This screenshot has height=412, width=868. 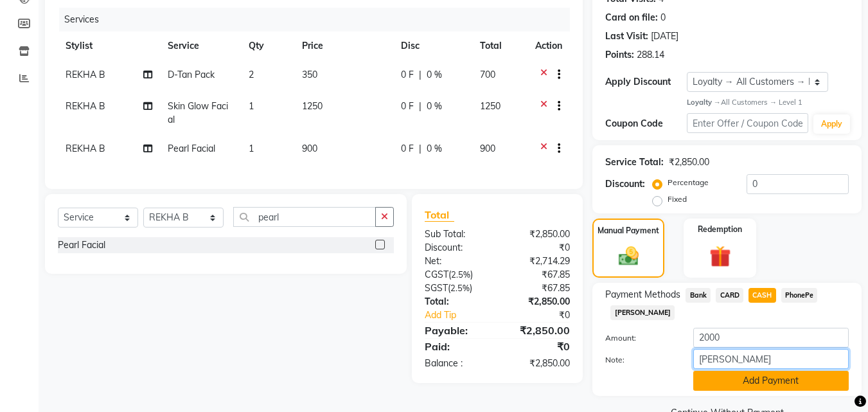 What do you see at coordinates (439, 214) in the screenshot?
I see `span: Total` at bounding box center [439, 214].